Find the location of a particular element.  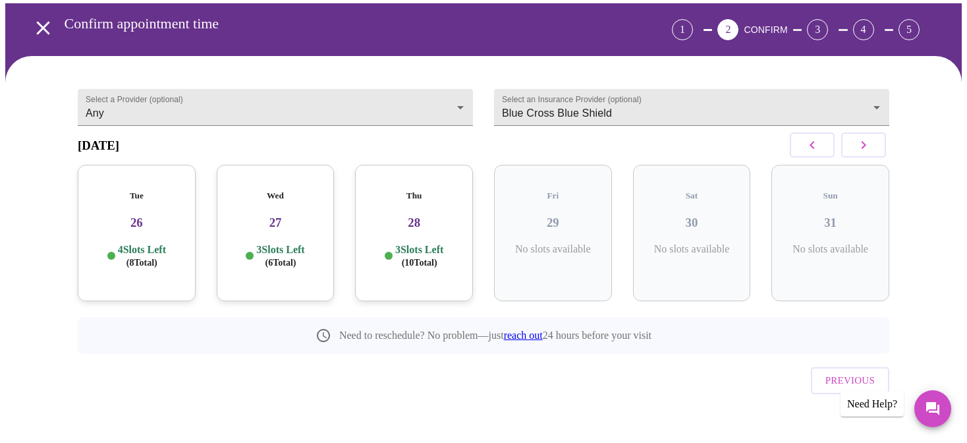

span: ( 10 Total) is located at coordinates (420, 262).